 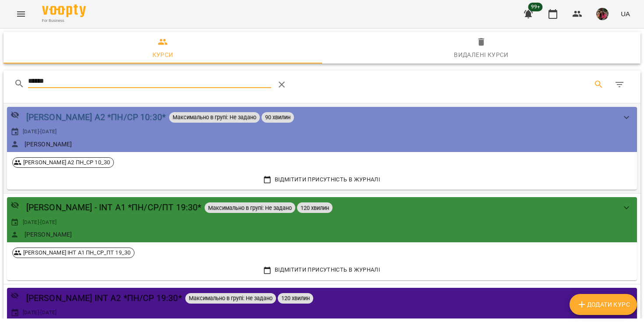 I want to click on span: 99+, so click(x=536, y=7).